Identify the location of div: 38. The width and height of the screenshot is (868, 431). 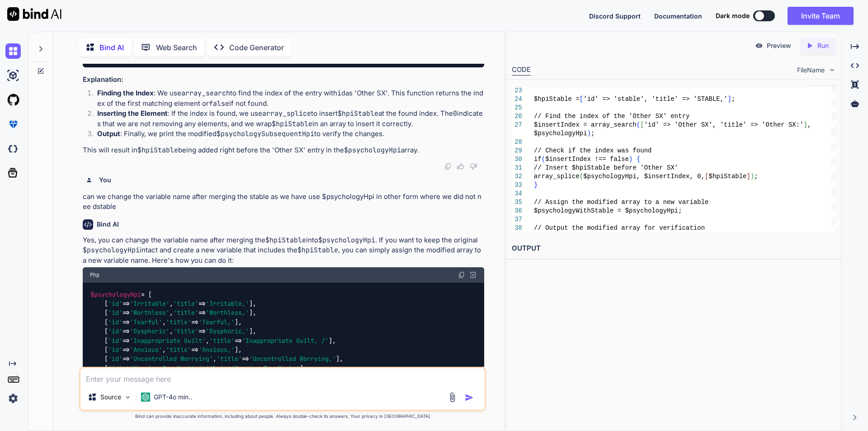
(517, 228).